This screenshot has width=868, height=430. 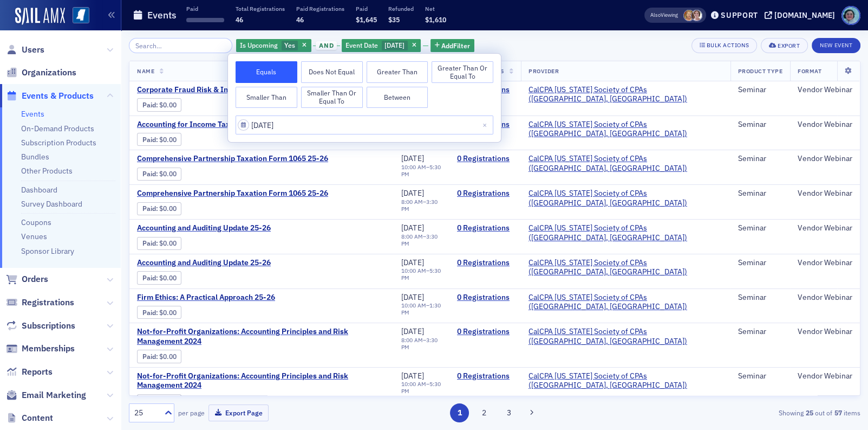 I want to click on a: Memberships, so click(x=40, y=348).